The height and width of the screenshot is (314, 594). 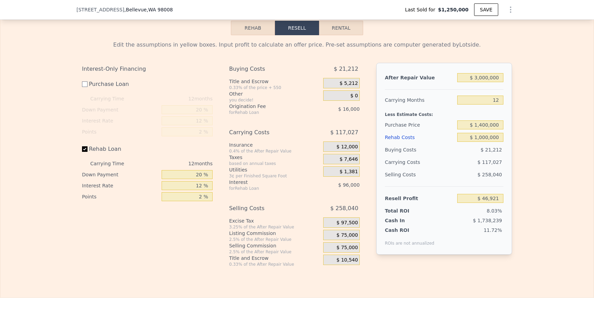 What do you see at coordinates (341, 28) in the screenshot?
I see `button: Rental` at bounding box center [341, 28].